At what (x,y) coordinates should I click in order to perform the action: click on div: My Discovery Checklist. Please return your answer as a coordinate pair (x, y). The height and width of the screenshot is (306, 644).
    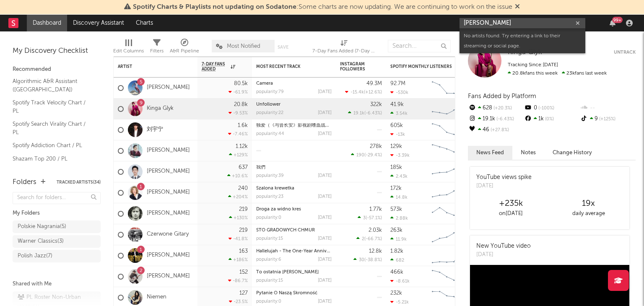
    Looking at the image, I should click on (57, 51).